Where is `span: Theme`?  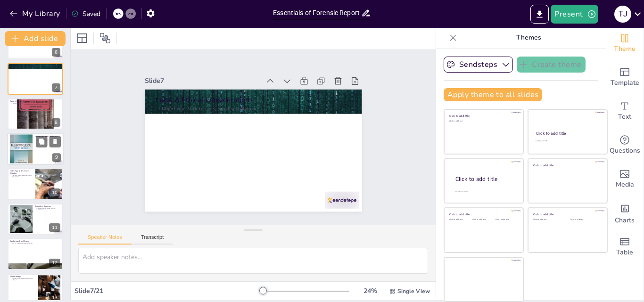 span: Theme is located at coordinates (624, 49).